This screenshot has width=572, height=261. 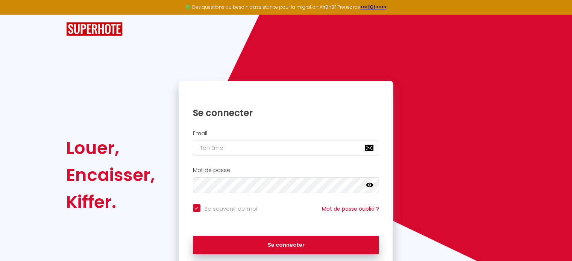 I want to click on a: Mot de passe oublié ?, so click(x=351, y=209).